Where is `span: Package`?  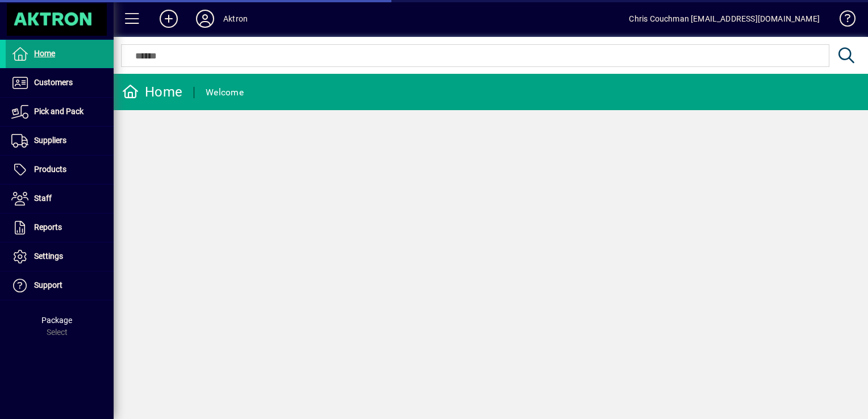 span: Package is located at coordinates (57, 320).